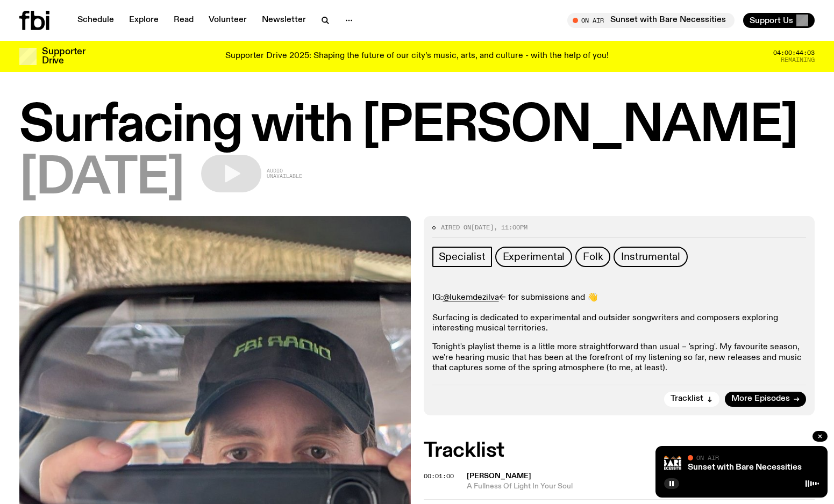  What do you see at coordinates (462, 256) in the screenshot?
I see `span: Specialist` at bounding box center [462, 256].